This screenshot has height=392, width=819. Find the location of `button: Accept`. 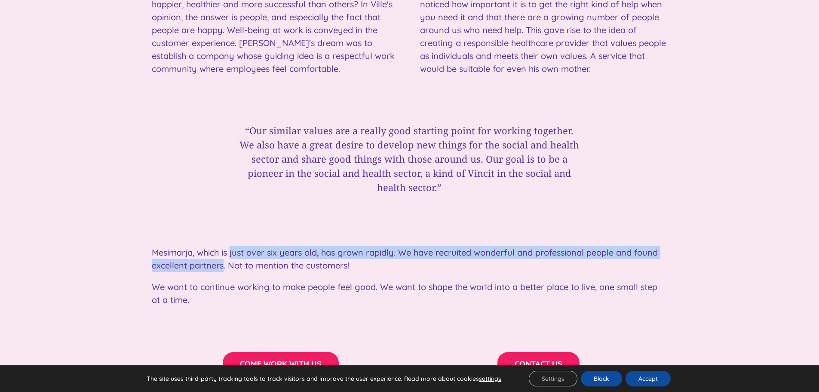

button: Accept is located at coordinates (648, 378).